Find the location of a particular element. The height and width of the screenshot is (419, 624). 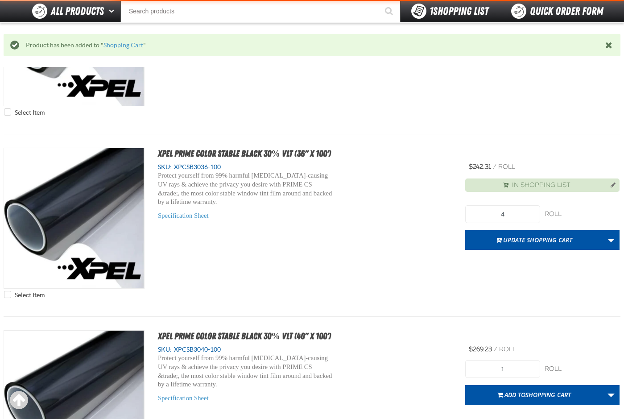

span: XPEL PRIME Color Stable Black 30% VLT (36" x 100') is located at coordinates (244, 153).